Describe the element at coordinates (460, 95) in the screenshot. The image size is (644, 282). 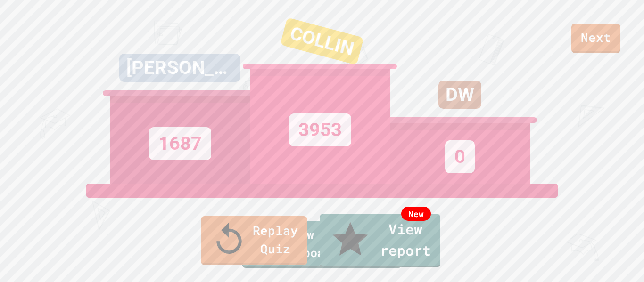
I see `div: DW` at that location.